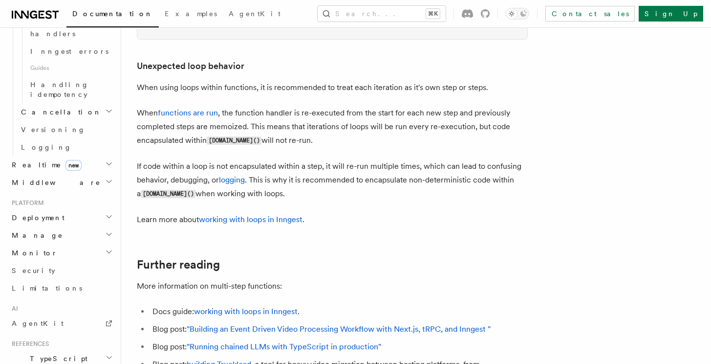 The height and width of the screenshot is (364, 711). What do you see at coordinates (332, 219) in the screenshot?
I see `p: Learn more about .` at bounding box center [332, 219].